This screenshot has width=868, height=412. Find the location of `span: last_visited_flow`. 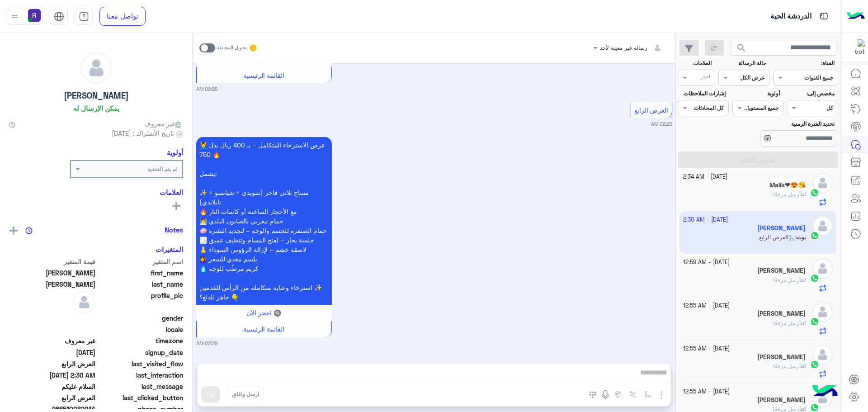

span: last_visited_flow is located at coordinates (140, 364).